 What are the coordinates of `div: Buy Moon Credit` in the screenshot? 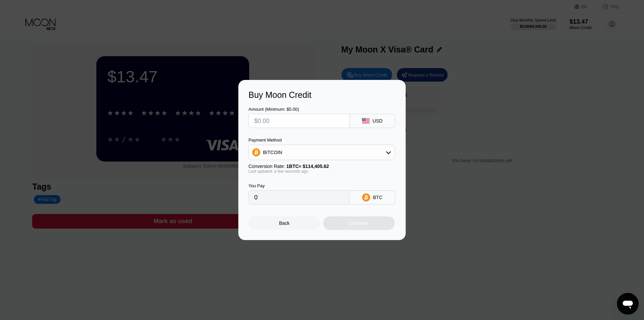 It's located at (322, 95).